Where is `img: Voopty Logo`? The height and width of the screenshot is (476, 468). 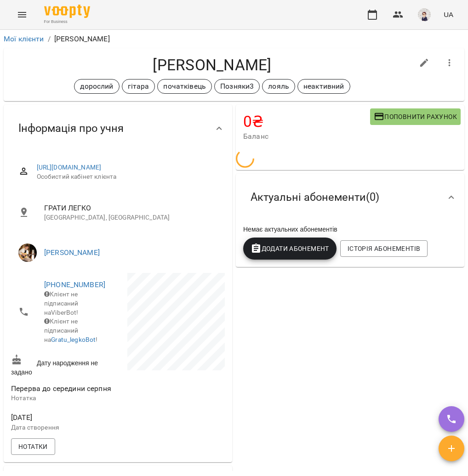 img: Voopty Logo is located at coordinates (67, 11).